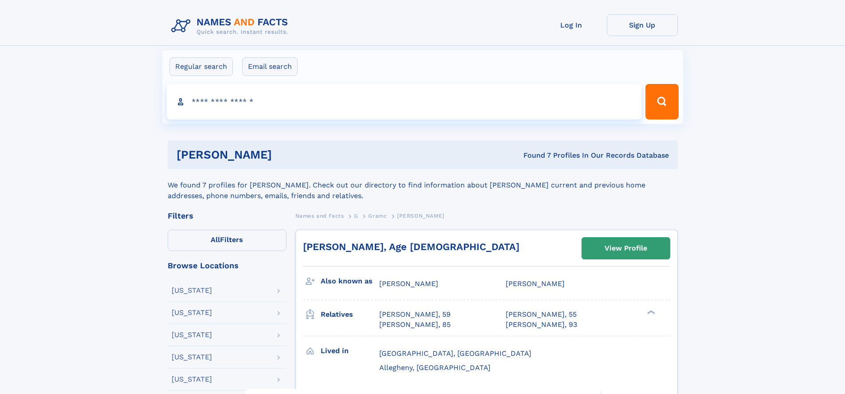  Describe the element at coordinates (350, 314) in the screenshot. I see `h3: Relatives` at that location.